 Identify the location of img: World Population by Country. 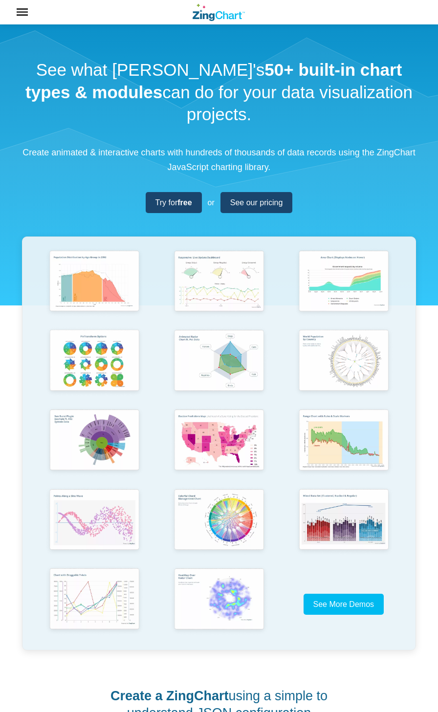
(343, 361).